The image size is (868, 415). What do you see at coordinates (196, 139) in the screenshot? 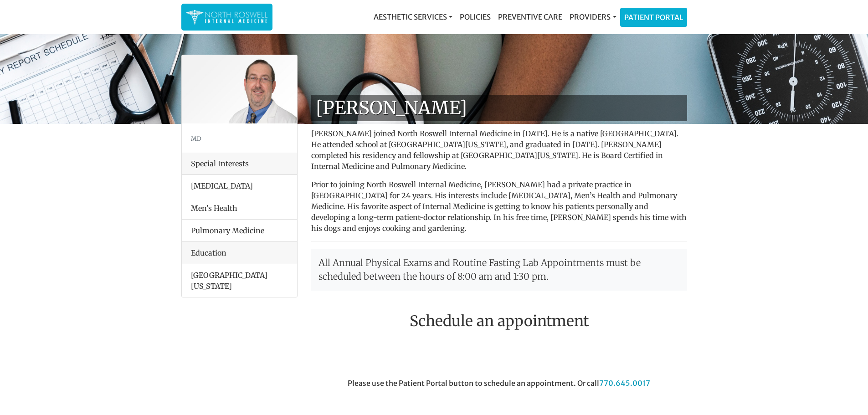
I see `small: MD` at bounding box center [196, 139].